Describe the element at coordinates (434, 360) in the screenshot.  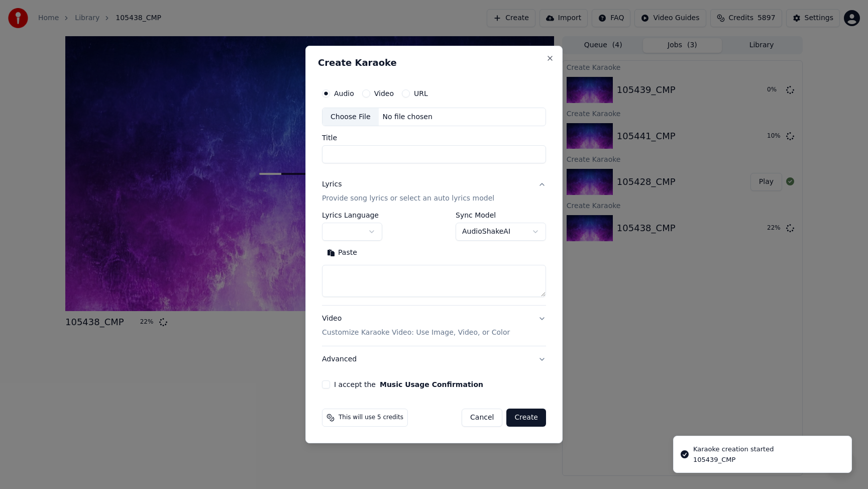
I see `button: Advanced` at that location.